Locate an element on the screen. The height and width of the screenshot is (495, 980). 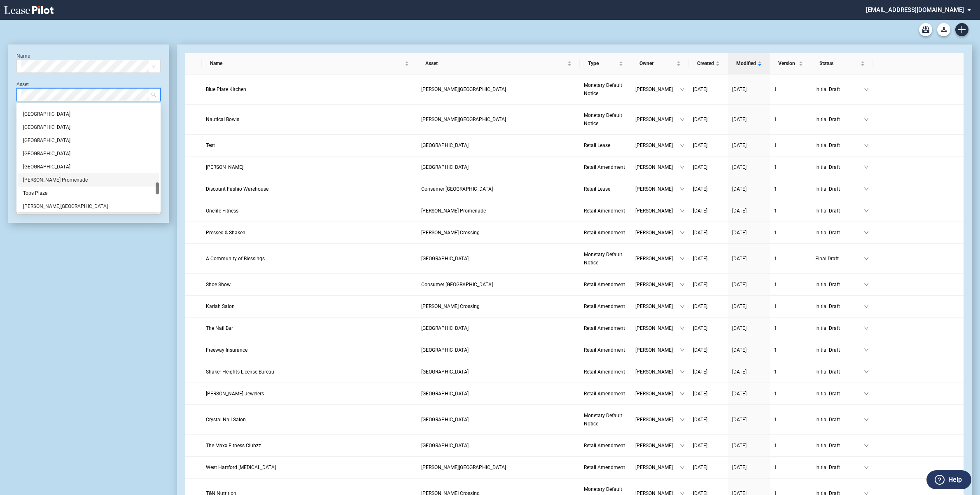
th: Asset is located at coordinates (498, 63).